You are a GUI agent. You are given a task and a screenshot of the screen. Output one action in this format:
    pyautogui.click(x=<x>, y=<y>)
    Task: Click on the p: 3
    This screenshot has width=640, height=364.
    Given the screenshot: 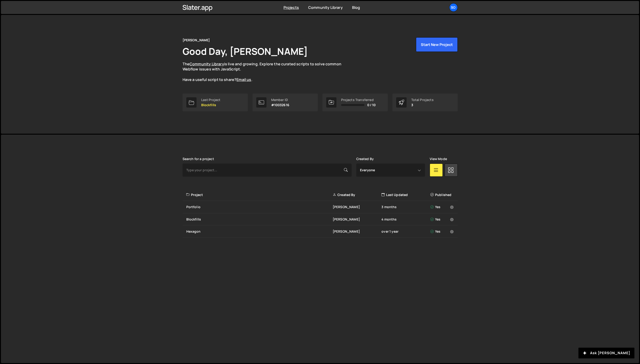 What is the action you would take?
    pyautogui.click(x=423, y=105)
    